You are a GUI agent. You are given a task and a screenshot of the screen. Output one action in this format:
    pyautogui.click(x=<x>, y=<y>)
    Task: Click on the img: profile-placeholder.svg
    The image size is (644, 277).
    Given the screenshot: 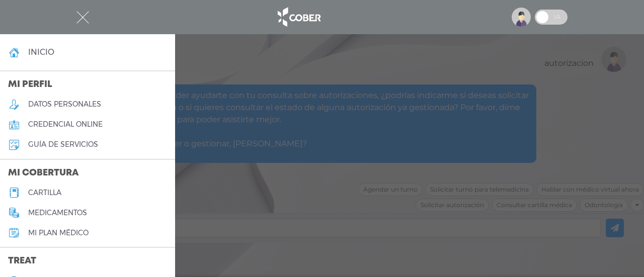 What is the action you would take?
    pyautogui.click(x=521, y=17)
    